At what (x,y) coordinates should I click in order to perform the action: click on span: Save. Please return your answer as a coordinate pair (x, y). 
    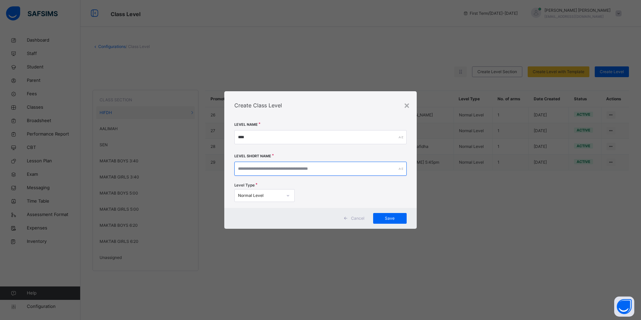
    Looking at the image, I should click on (390, 218).